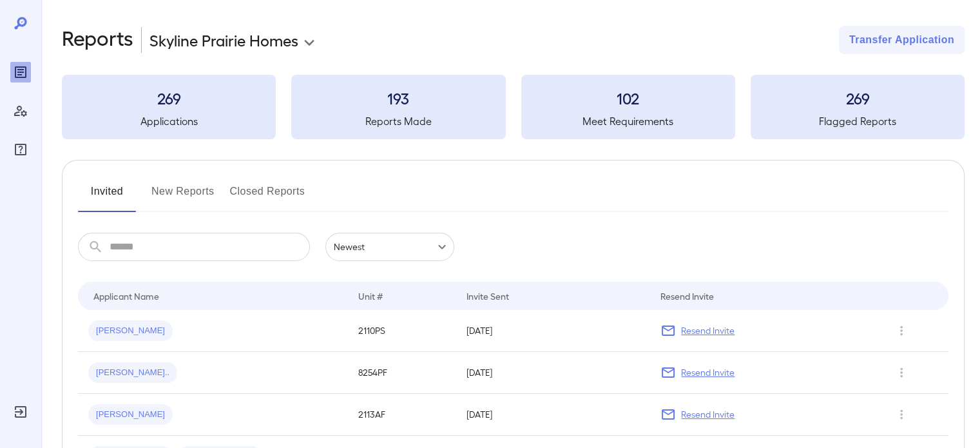  What do you see at coordinates (402, 330) in the screenshot?
I see `td: 2110PS` at bounding box center [402, 330].